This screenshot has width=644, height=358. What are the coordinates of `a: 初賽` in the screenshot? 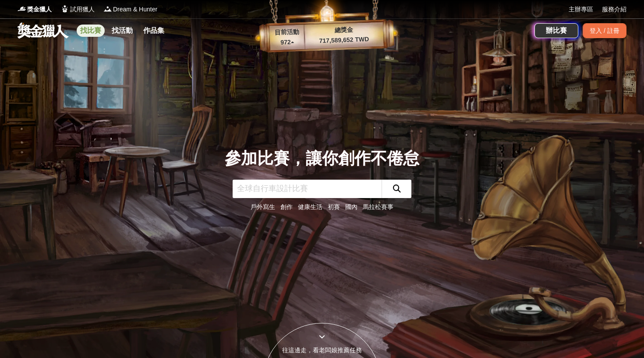 It's located at (334, 207).